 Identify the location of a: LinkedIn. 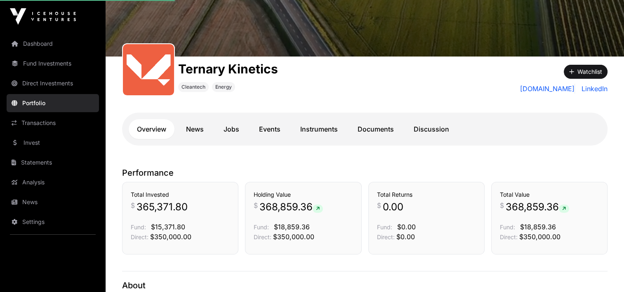
(593, 89).